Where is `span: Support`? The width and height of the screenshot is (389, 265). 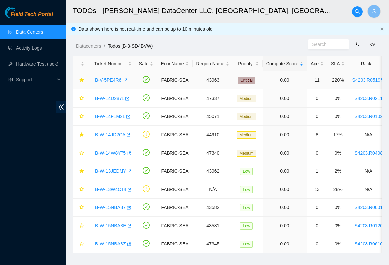
span: Support is located at coordinates (35, 80).